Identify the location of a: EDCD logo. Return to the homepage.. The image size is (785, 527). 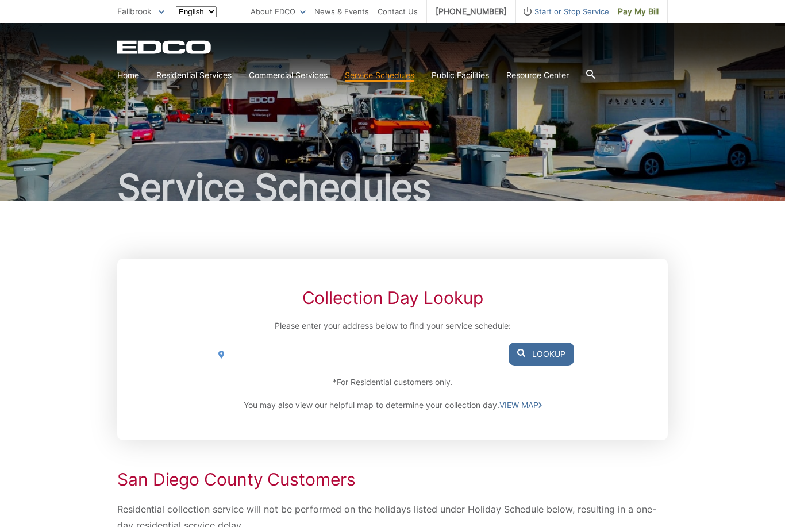
(165, 47).